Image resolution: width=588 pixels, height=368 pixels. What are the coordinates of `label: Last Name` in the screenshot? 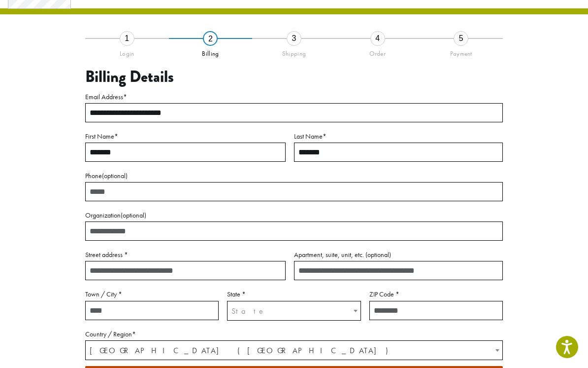 It's located at (399, 136).